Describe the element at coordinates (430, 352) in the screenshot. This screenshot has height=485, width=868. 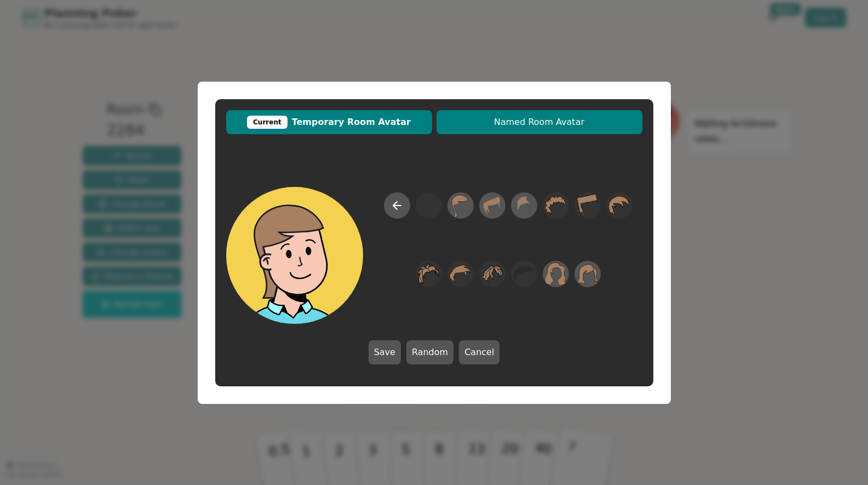
I see `button: Random` at that location.